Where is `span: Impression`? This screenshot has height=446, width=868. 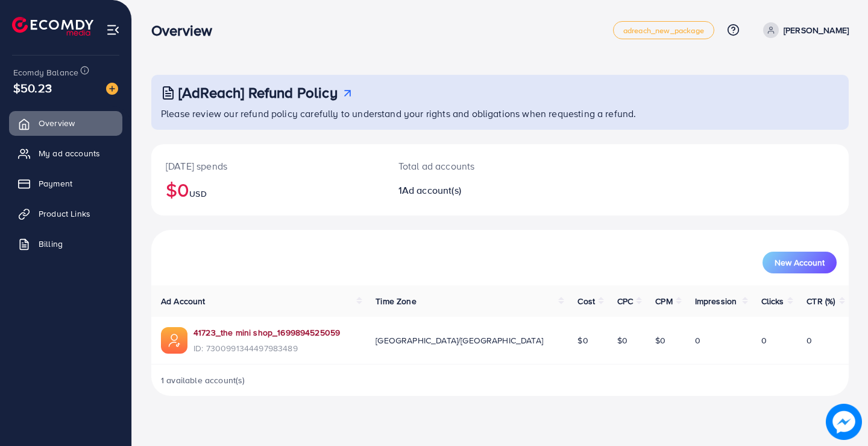
span: Impression is located at coordinates (716, 301).